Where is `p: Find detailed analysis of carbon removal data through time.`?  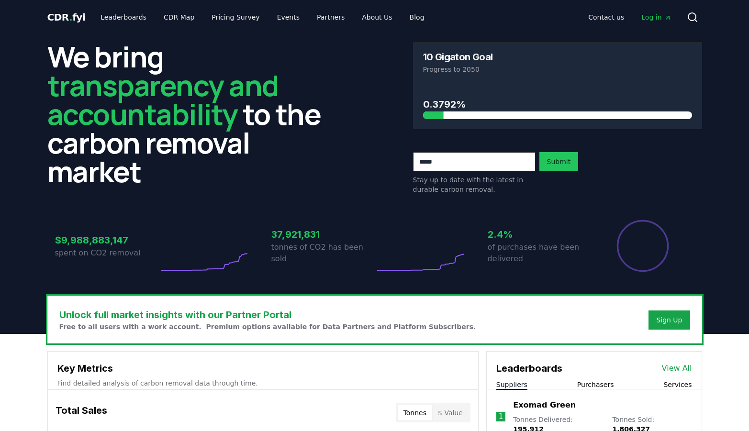
p: Find detailed analysis of carbon removal data through time. is located at coordinates (263, 383).